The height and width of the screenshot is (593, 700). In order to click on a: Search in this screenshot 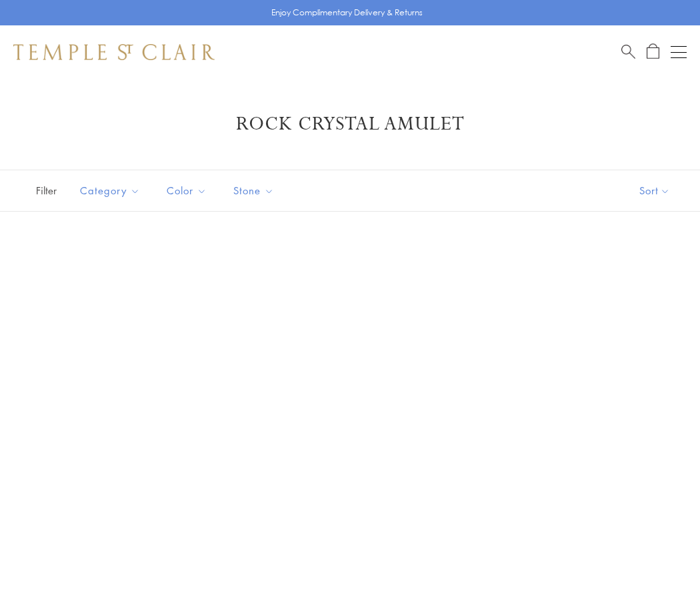, I will do `click(628, 51)`.